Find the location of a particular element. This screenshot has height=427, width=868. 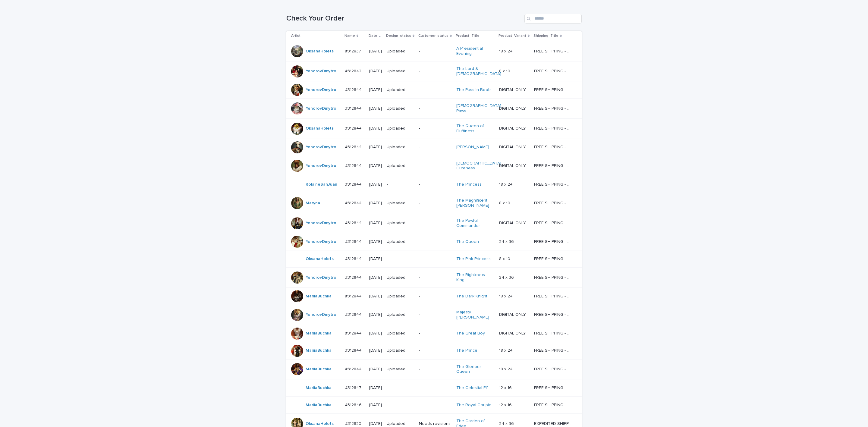

p: #312847 is located at coordinates (354, 387).